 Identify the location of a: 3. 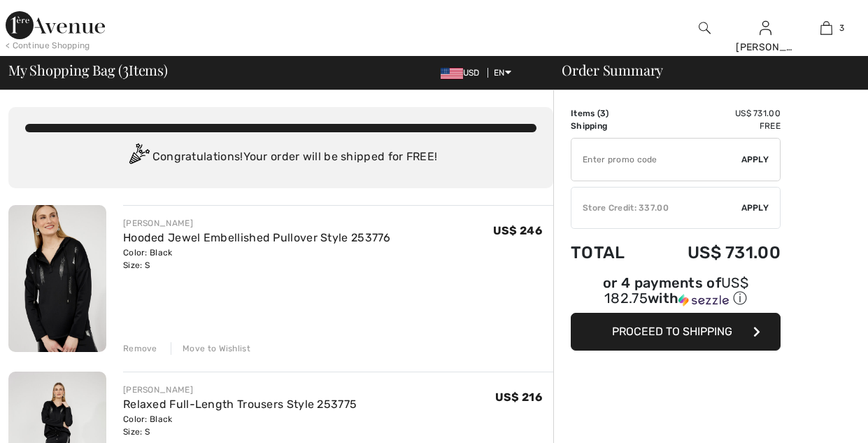
(826, 28).